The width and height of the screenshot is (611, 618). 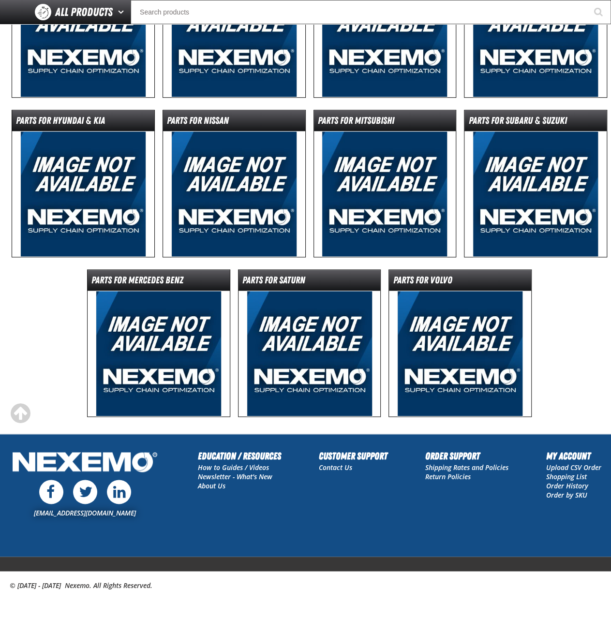 What do you see at coordinates (353, 456) in the screenshot?
I see `h2: Customer Support` at bounding box center [353, 456].